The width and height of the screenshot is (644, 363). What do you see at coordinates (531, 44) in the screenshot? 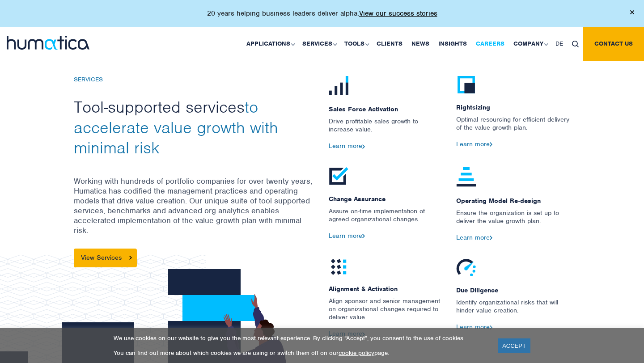
I see `a: Company` at bounding box center [531, 44].